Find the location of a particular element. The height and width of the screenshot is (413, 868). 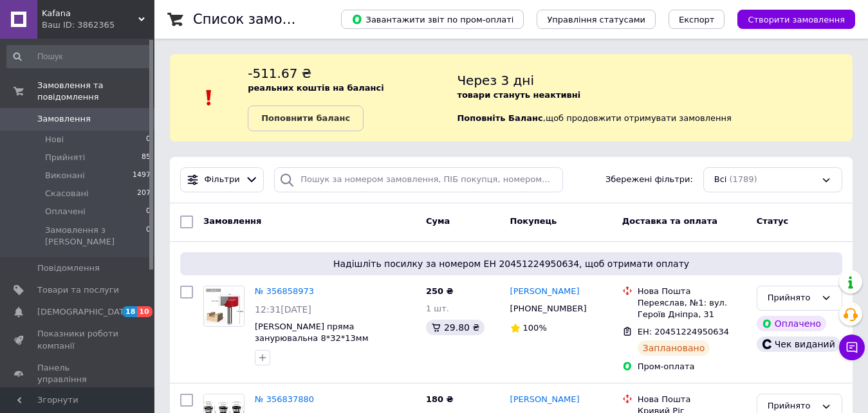

span: Скасовані is located at coordinates (67, 194).